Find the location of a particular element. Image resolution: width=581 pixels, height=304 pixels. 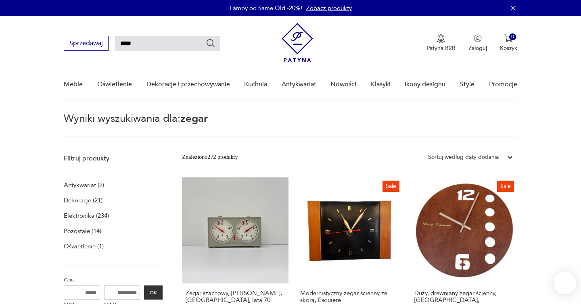

p: Elektronika (234) is located at coordinates (86, 216).